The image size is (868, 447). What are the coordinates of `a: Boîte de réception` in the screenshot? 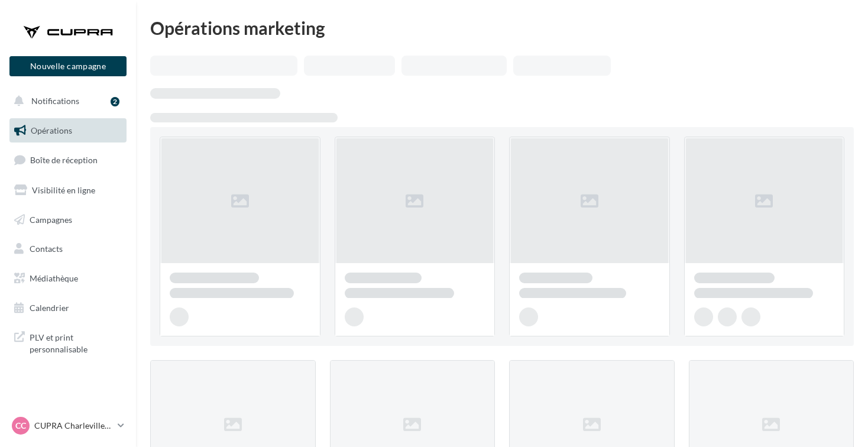 It's located at (68, 160).